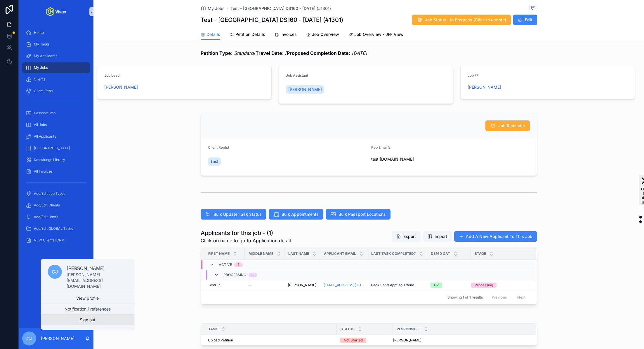  Describe the element at coordinates (250, 34) in the screenshot. I see `span: Petition Details` at that location.